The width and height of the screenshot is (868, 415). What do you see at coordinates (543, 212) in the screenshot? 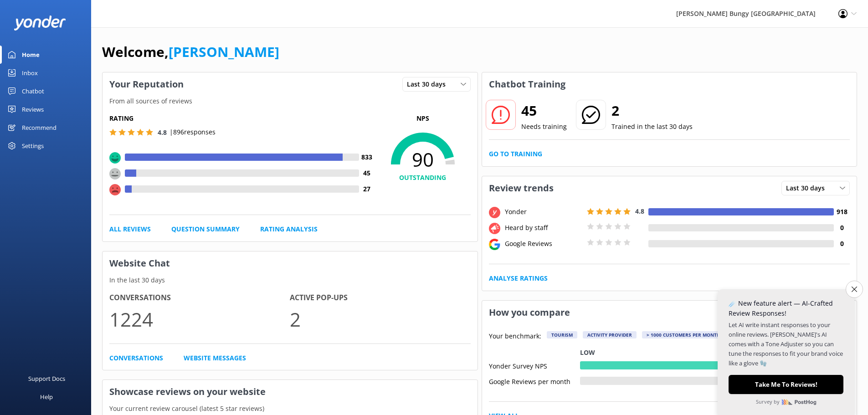
I see `div: Yonder` at bounding box center [543, 212].